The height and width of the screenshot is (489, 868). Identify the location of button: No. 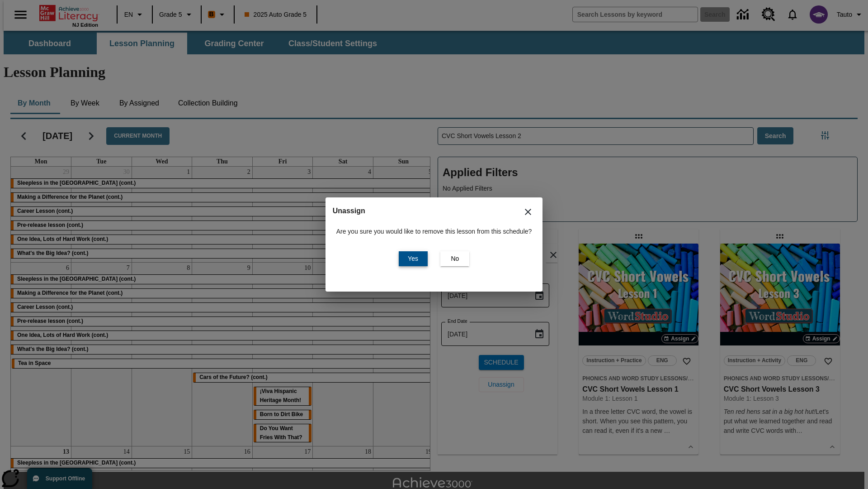
(455, 259).